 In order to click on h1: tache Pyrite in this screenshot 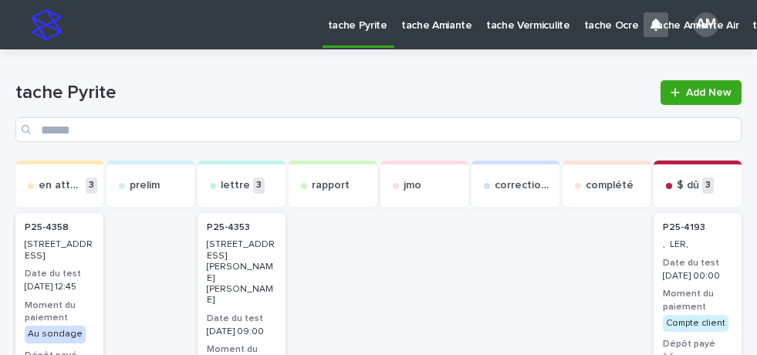, I will do `click(334, 93)`.